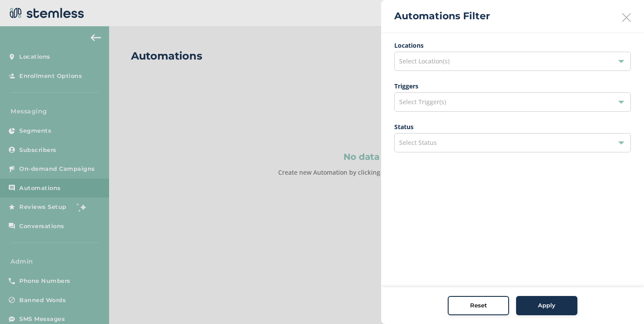 Image resolution: width=644 pixels, height=324 pixels. I want to click on span: Select Location(s), so click(424, 61).